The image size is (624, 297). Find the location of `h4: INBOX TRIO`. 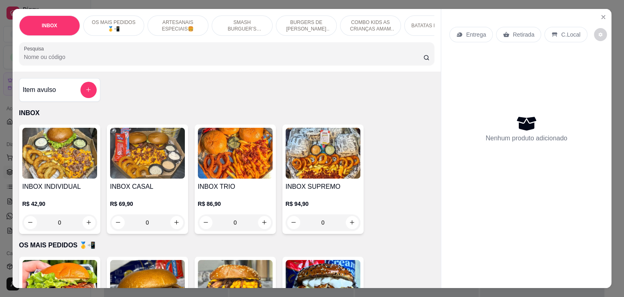

h4: INBOX TRIO is located at coordinates (235, 187).